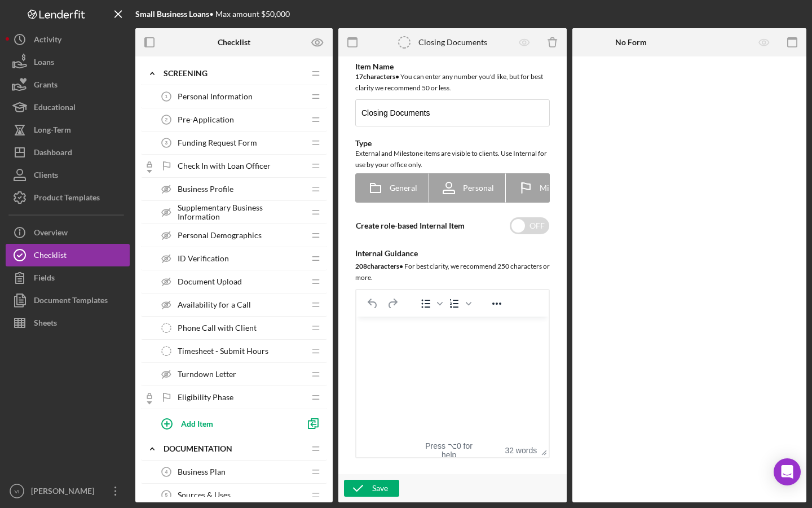 The width and height of the screenshot is (812, 508). I want to click on button: Save, so click(371, 488).